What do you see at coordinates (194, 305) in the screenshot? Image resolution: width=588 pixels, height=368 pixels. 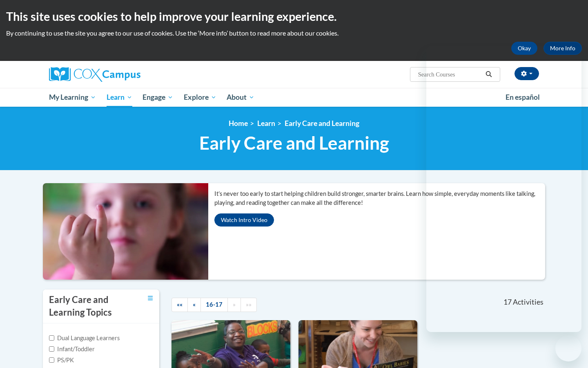 I see `a: Previous` at bounding box center [194, 305].